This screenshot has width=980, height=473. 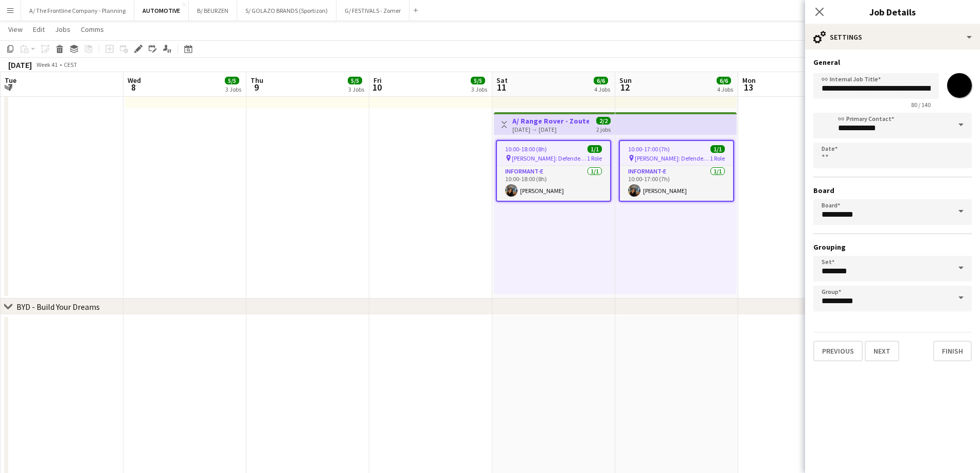 I want to click on span: Thu, so click(x=257, y=80).